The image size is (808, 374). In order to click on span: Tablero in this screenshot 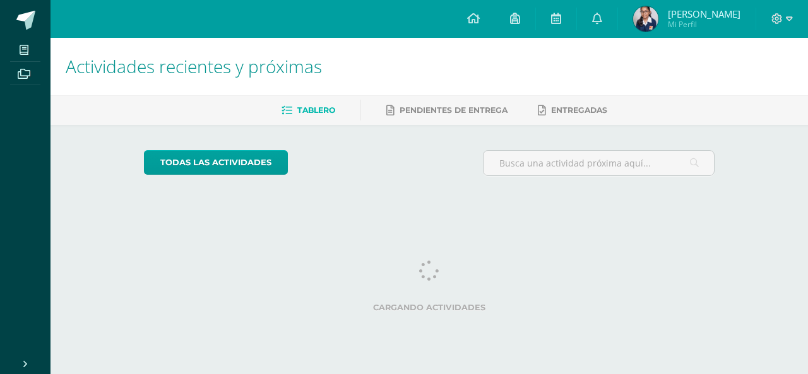, I will do `click(316, 110)`.